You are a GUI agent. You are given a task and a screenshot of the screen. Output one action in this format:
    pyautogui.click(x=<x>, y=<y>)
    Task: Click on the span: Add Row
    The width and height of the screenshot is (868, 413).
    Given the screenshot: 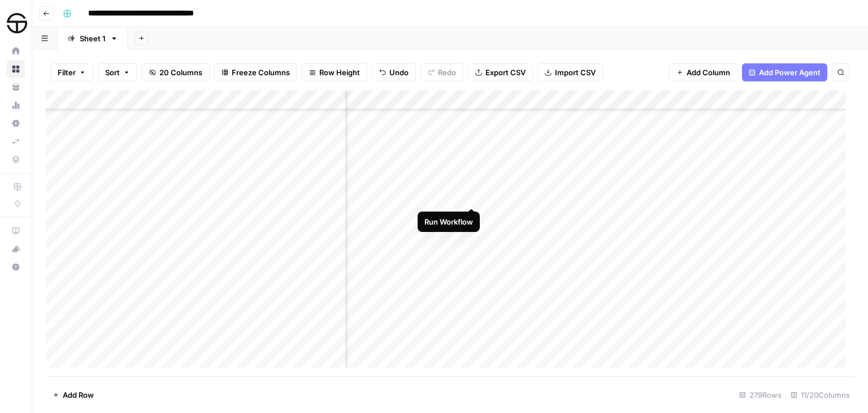 What is the action you would take?
    pyautogui.click(x=78, y=395)
    